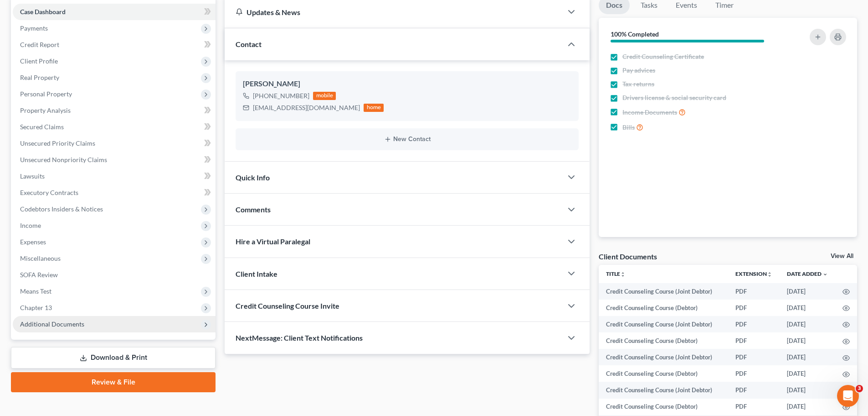 The height and width of the screenshot is (416, 868). I want to click on a: Unsecured Priority Claims, so click(114, 143).